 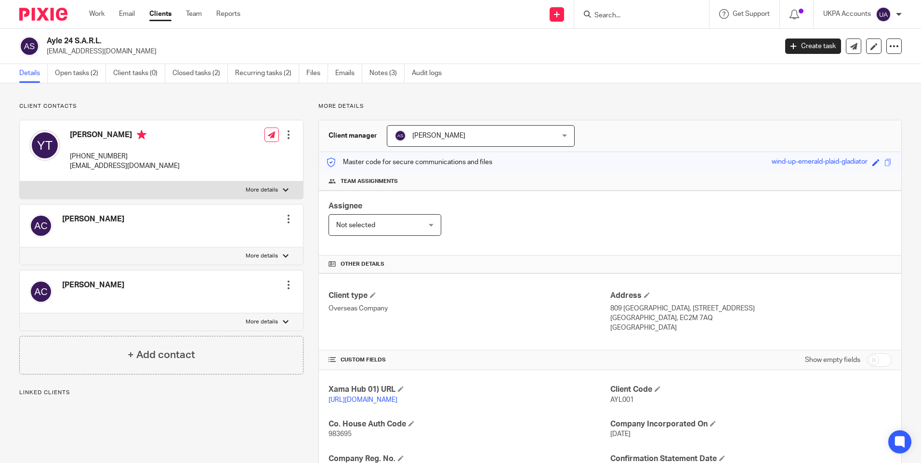 I want to click on i: Primary, so click(x=142, y=135).